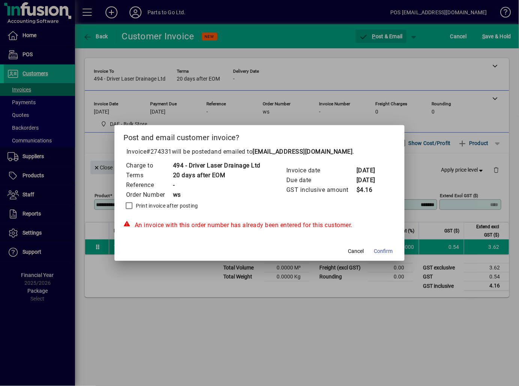 Image resolution: width=519 pixels, height=386 pixels. Describe the element at coordinates (166, 206) in the screenshot. I see `label: Print invoice after posting` at that location.